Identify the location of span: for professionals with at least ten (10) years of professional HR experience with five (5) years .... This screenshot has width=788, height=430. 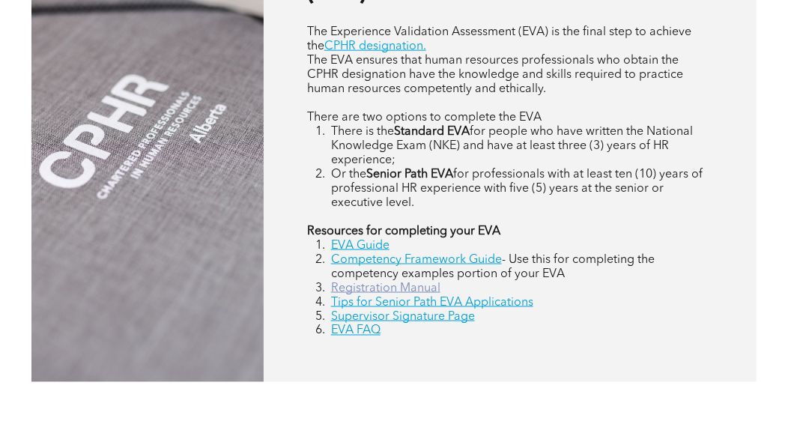
(517, 189).